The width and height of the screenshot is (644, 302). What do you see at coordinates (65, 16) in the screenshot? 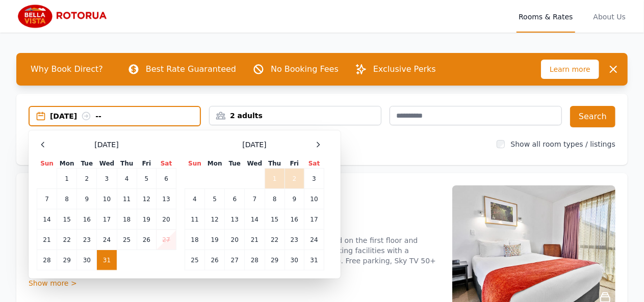
I see `img: Bella Vista Rotorua` at bounding box center [65, 16].